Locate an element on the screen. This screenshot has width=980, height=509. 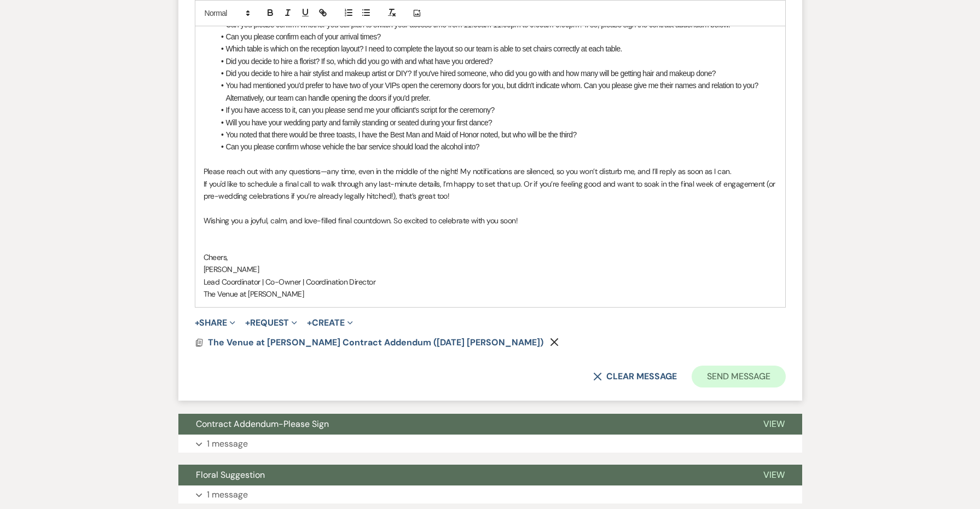
button: Floral Suggestion is located at coordinates (462, 475).